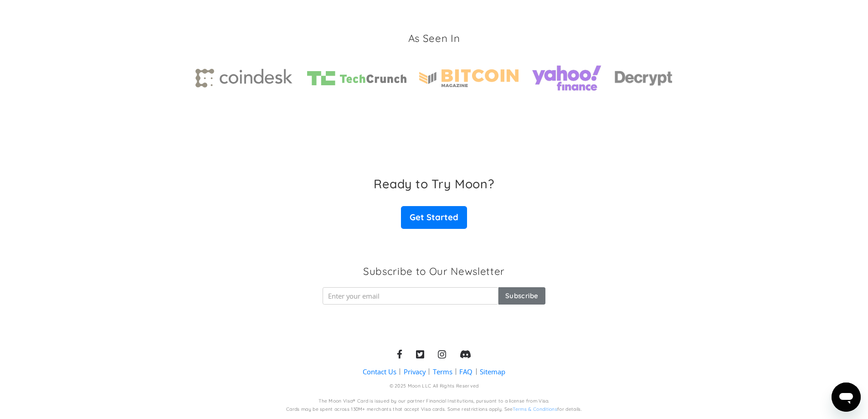 The image size is (868, 419). I want to click on img: TechCrunch, so click(357, 78).